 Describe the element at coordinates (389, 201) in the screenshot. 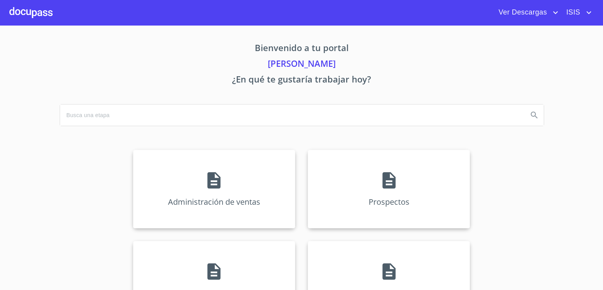

I see `p: Prospectos` at that location.